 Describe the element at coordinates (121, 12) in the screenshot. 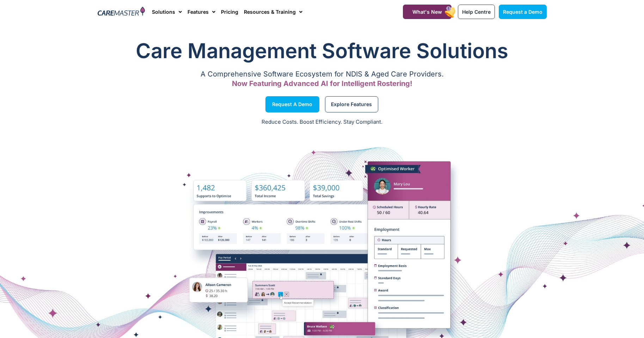

I see `img: CareMaster Logo` at that location.